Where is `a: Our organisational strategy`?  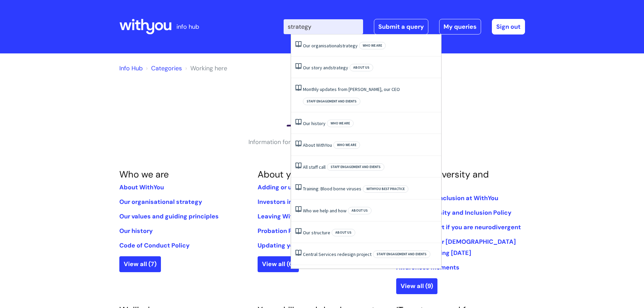 a: Our organisational strategy is located at coordinates (161, 202).